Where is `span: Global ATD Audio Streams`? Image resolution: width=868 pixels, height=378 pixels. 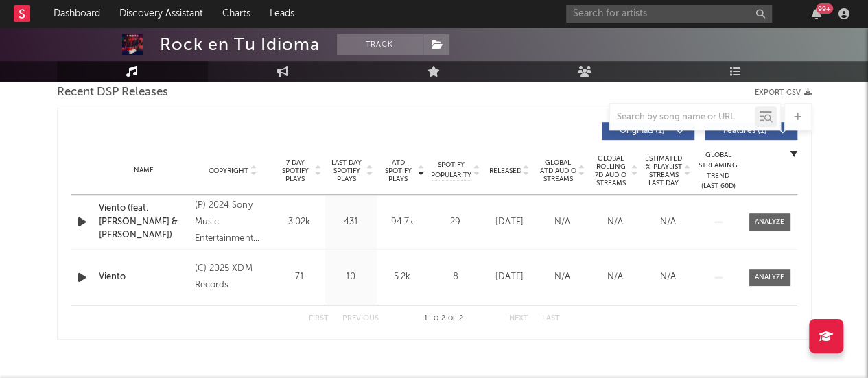
span: Global ATD Audio Streams is located at coordinates (558, 171).